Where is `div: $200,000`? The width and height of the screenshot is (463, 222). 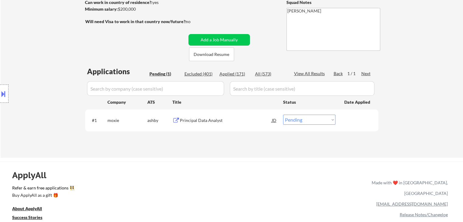 div: $200,000 is located at coordinates (135, 9).